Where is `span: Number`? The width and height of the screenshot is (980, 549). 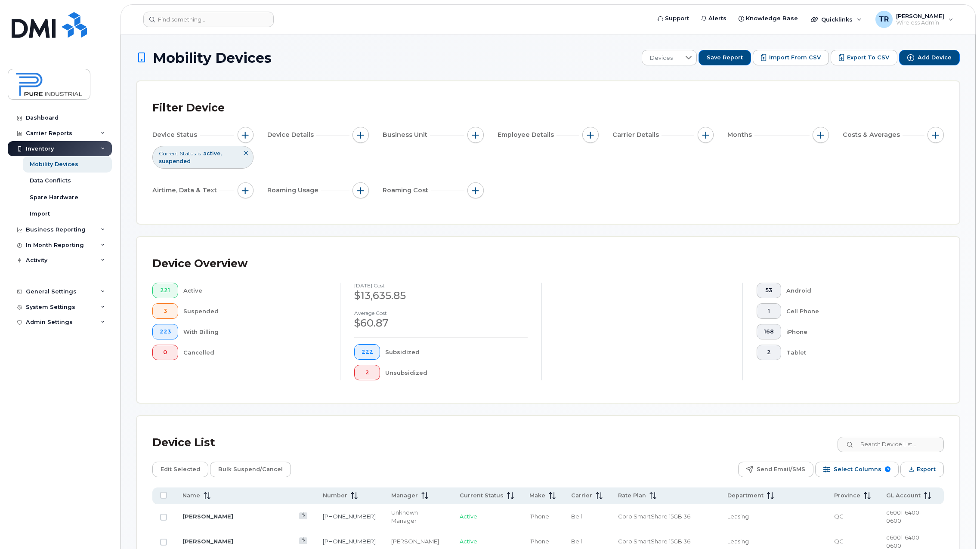 span: Number is located at coordinates (335, 495).